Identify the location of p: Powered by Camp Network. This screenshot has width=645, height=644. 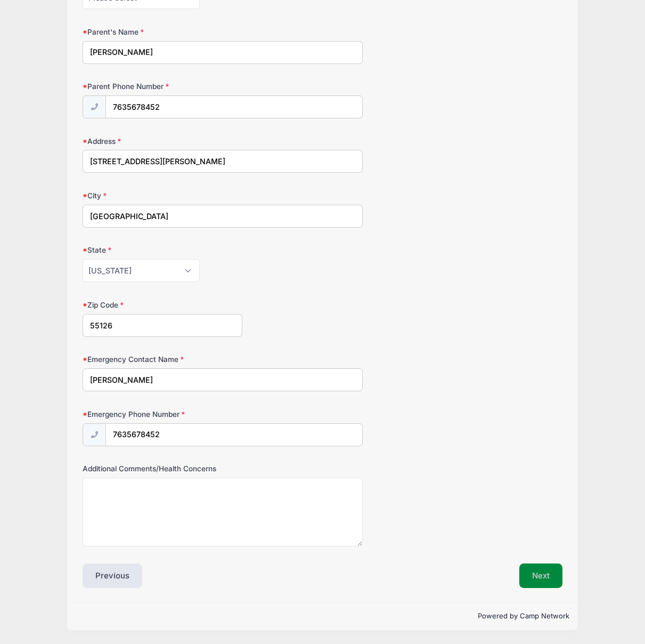
(322, 616).